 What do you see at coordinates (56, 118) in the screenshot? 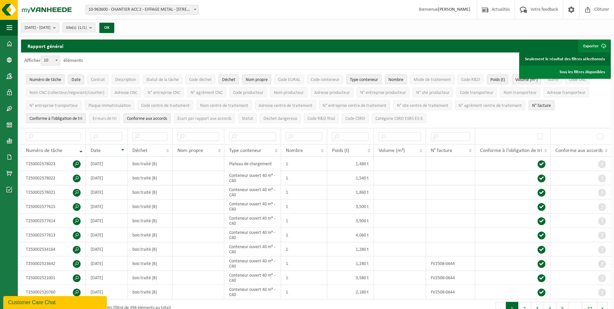
I see `button: Conforme à l’obligation de tri : Activate to sort` at bounding box center [56, 118].